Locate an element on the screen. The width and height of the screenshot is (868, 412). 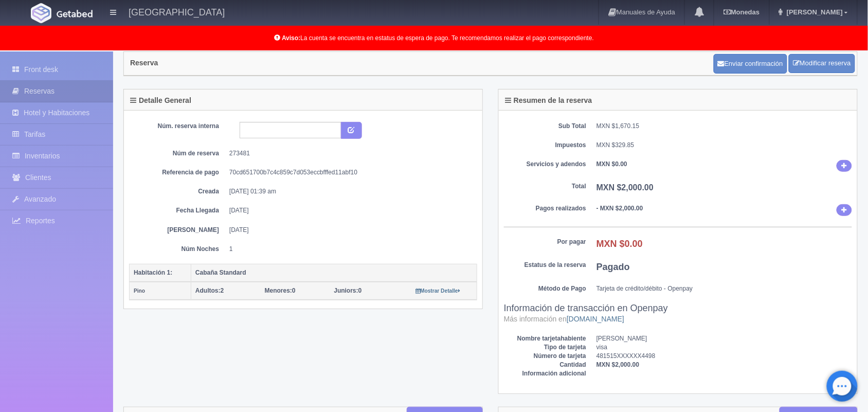
dd: 481515XXXXXX4498 is located at coordinates (724, 356).